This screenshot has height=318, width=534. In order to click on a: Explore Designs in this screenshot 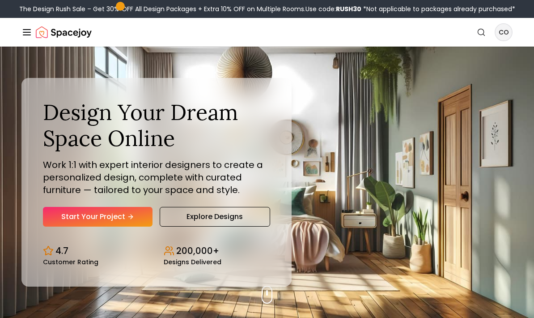, I will do `click(215, 217)`.